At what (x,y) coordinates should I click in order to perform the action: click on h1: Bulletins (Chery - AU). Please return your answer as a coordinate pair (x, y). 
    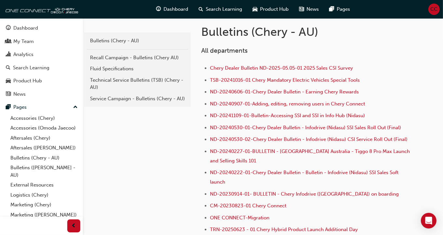
    Looking at the image, I should click on (298, 32).